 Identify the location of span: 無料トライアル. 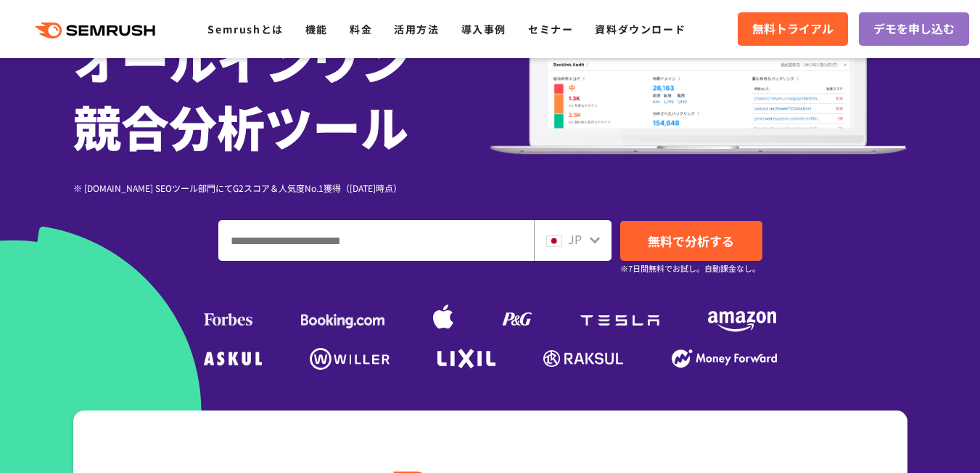
(793, 29).